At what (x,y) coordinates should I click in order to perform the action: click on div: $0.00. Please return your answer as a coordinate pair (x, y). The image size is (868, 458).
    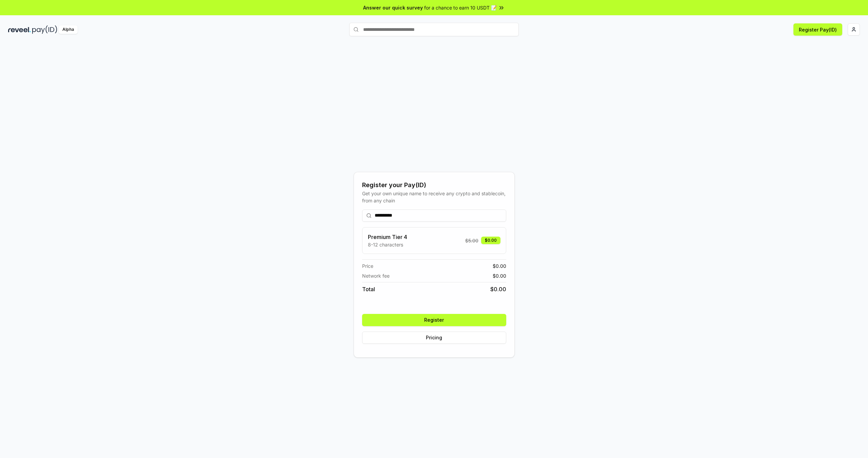
    Looking at the image, I should click on (491, 240).